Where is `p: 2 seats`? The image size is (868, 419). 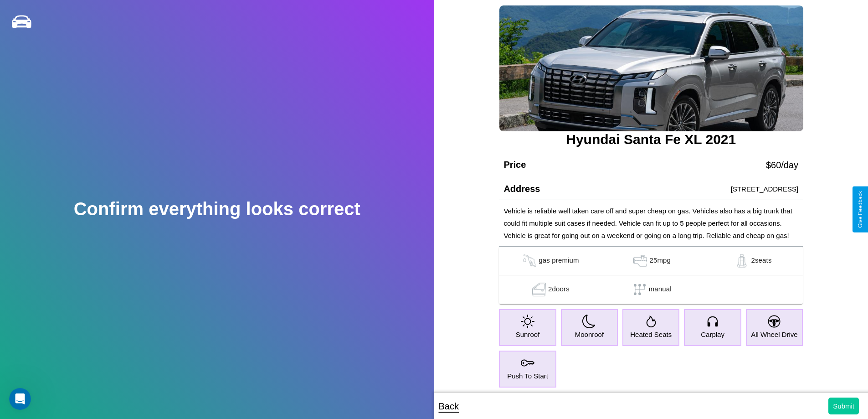 p: 2 seats is located at coordinates (761, 261).